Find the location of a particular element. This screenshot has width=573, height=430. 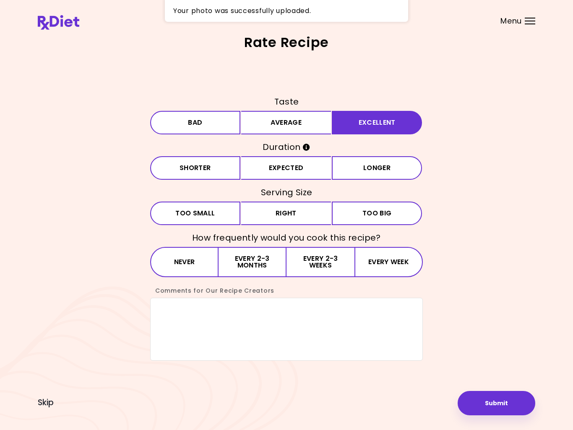

button: Skip is located at coordinates (46, 403).